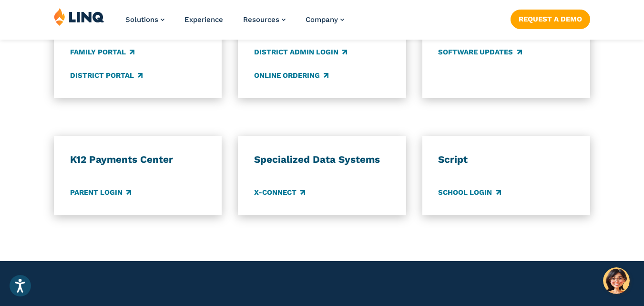  Describe the element at coordinates (322, 159) in the screenshot. I see `h3: Specialized Data Systems` at that location.